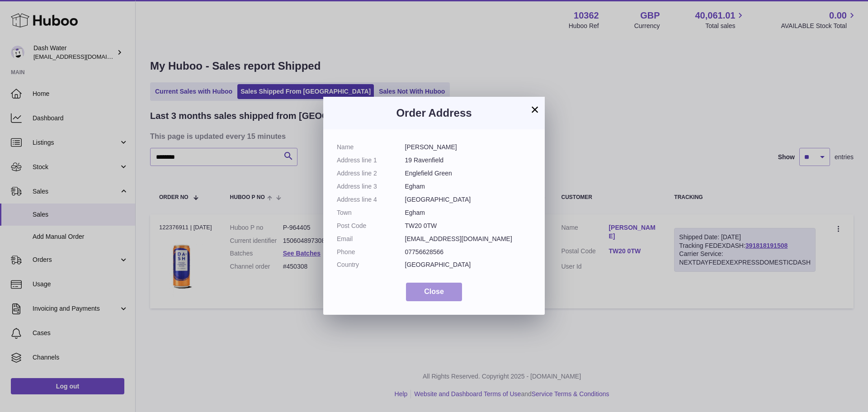  What do you see at coordinates (371, 147) in the screenshot?
I see `dt: Name` at bounding box center [371, 147].